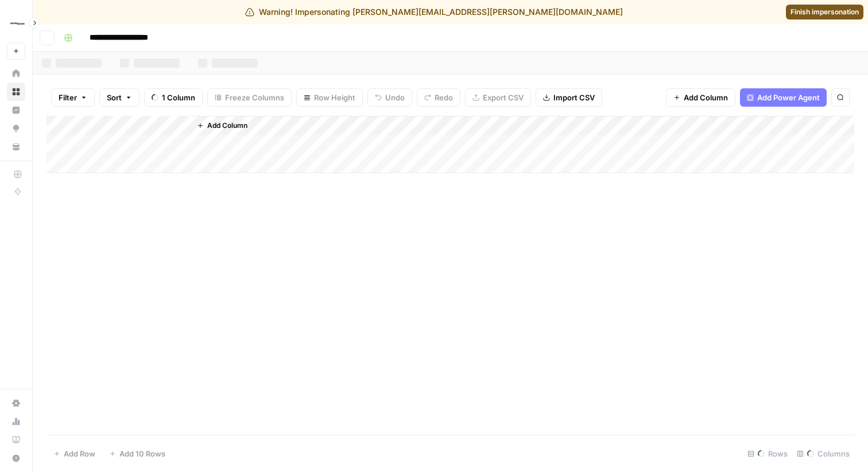  I want to click on a: Insights, so click(16, 110).